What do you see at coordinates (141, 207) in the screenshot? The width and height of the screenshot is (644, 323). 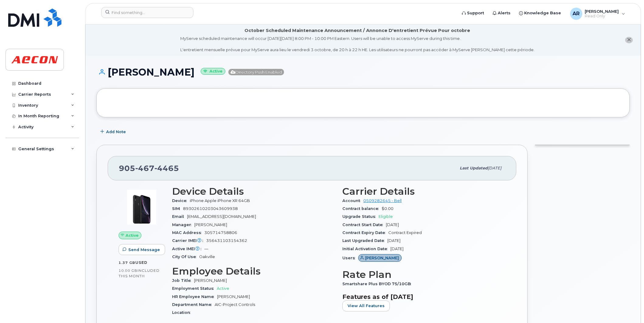 I see `img: image20231002-3703462-1qb80zy.jpeg` at bounding box center [141, 207].